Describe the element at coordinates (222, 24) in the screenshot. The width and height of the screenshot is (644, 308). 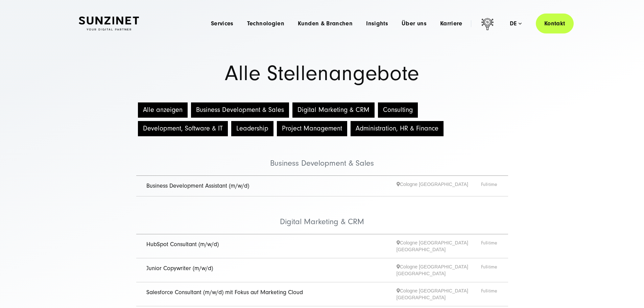
I see `a: Services` at that location.